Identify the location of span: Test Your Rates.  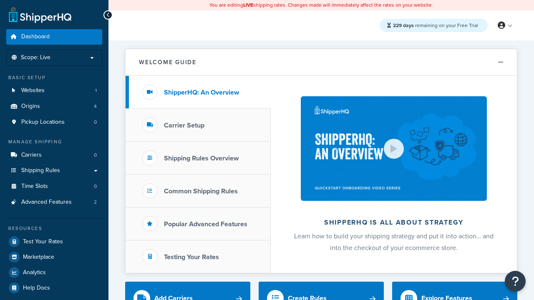
(43, 242).